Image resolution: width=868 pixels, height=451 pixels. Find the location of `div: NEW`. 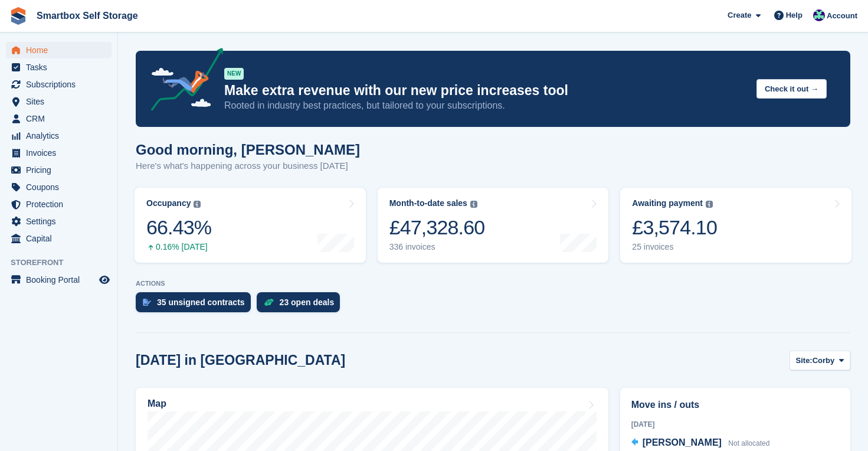

div: NEW is located at coordinates (234, 74).